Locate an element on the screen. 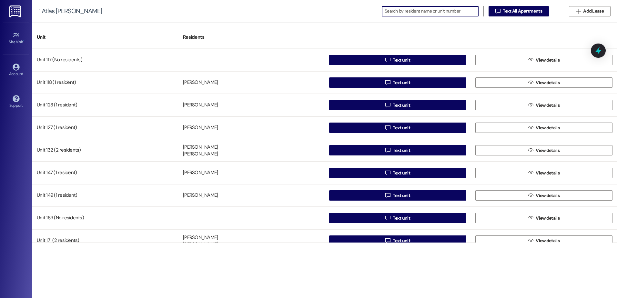 This screenshot has width=617, height=298. div: Unit 123 (1 resident) is located at coordinates (105, 105).